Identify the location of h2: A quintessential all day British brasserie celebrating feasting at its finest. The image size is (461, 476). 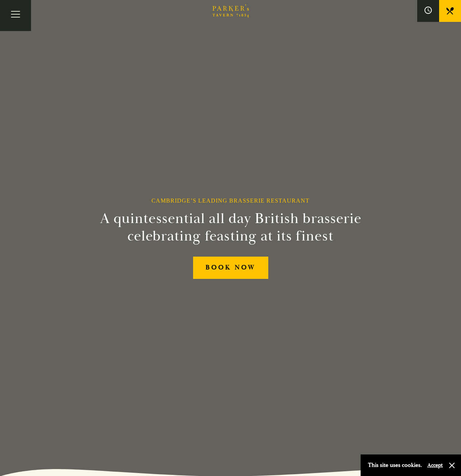
(231, 227).